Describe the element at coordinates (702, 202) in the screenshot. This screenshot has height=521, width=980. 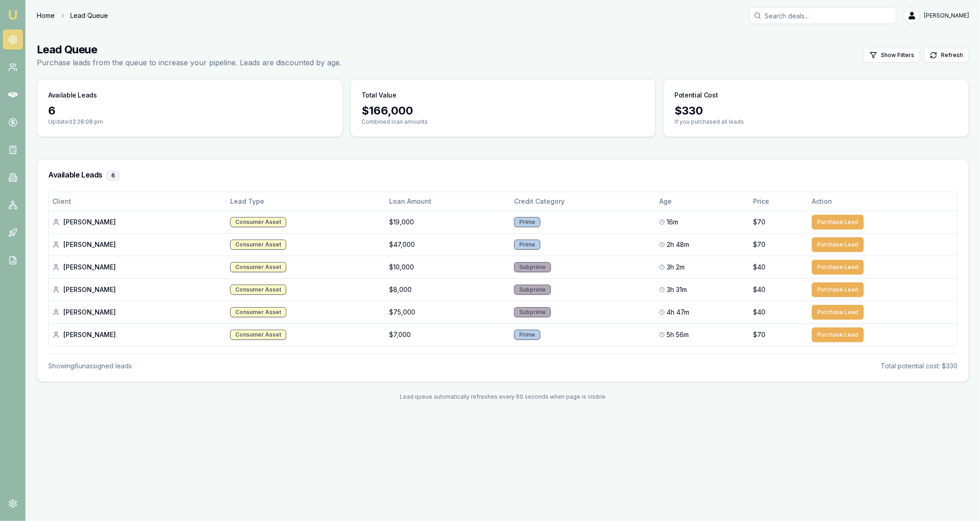
I see `th: Age` at that location.